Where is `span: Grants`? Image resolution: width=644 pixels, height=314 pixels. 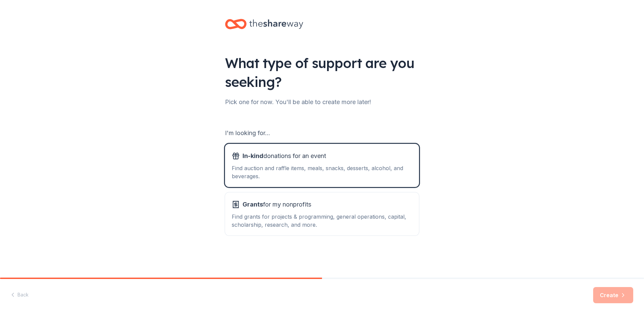
span: Grants is located at coordinates (253, 204).